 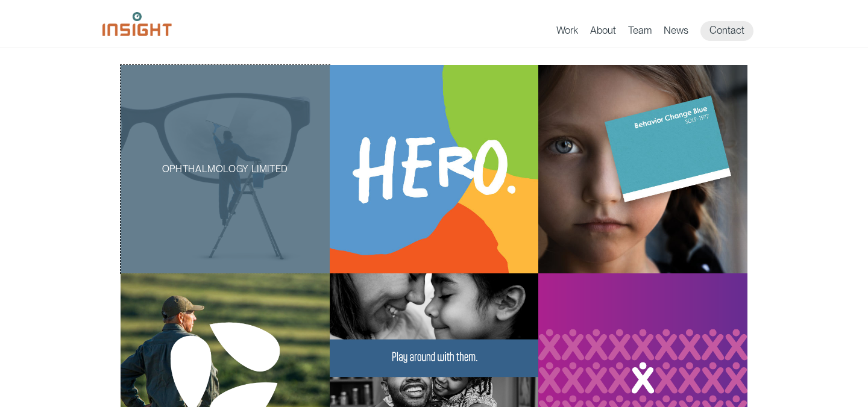 I want to click on a: Contact, so click(x=727, y=31).